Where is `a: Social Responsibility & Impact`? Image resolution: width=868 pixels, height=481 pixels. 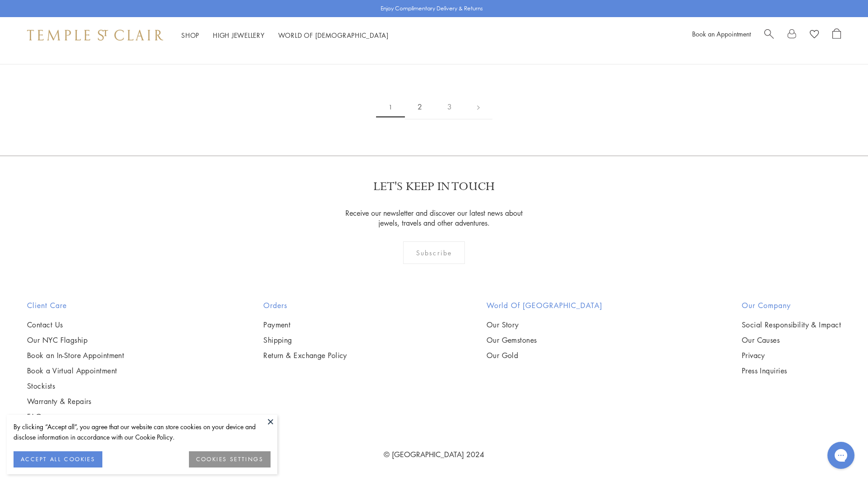
a: Social Responsibility & Impact is located at coordinates (791, 325).